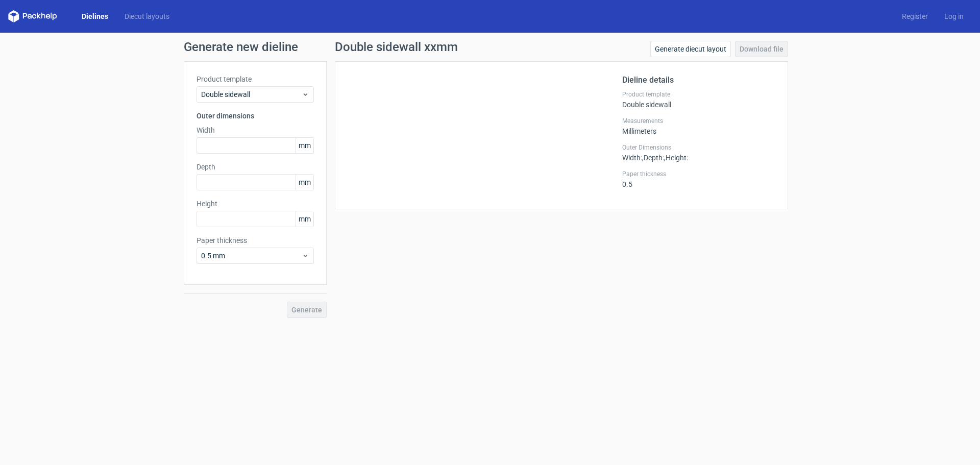  I want to click on h2: Dieline details, so click(699, 80).